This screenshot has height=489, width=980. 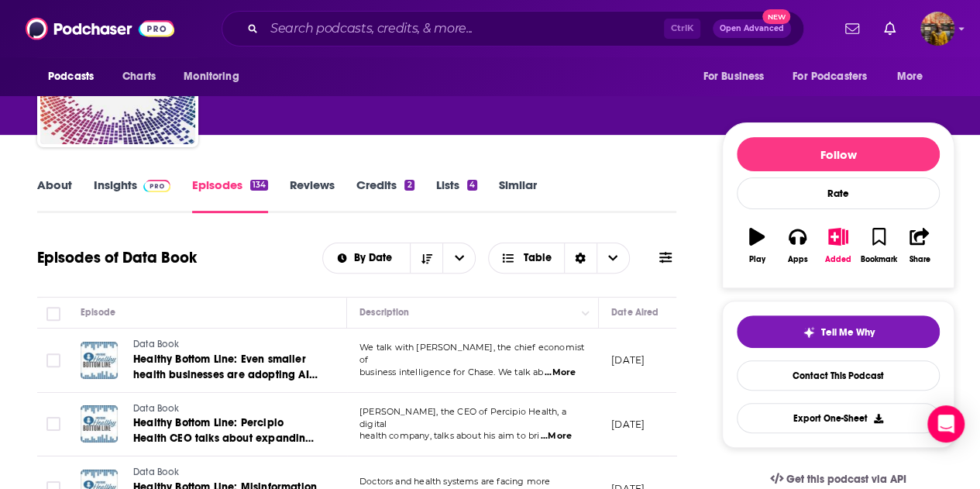 What do you see at coordinates (139, 76) in the screenshot?
I see `a: Charts` at bounding box center [139, 76].